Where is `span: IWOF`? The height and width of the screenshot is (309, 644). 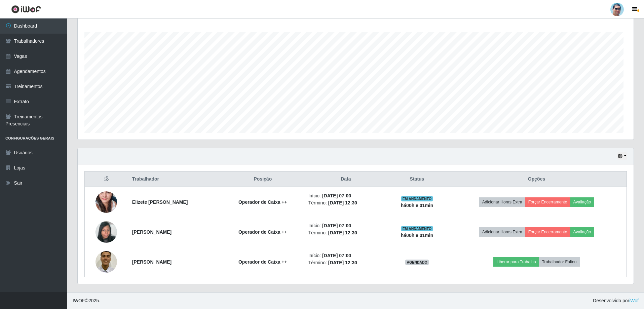
span: IWOF is located at coordinates (79, 301).